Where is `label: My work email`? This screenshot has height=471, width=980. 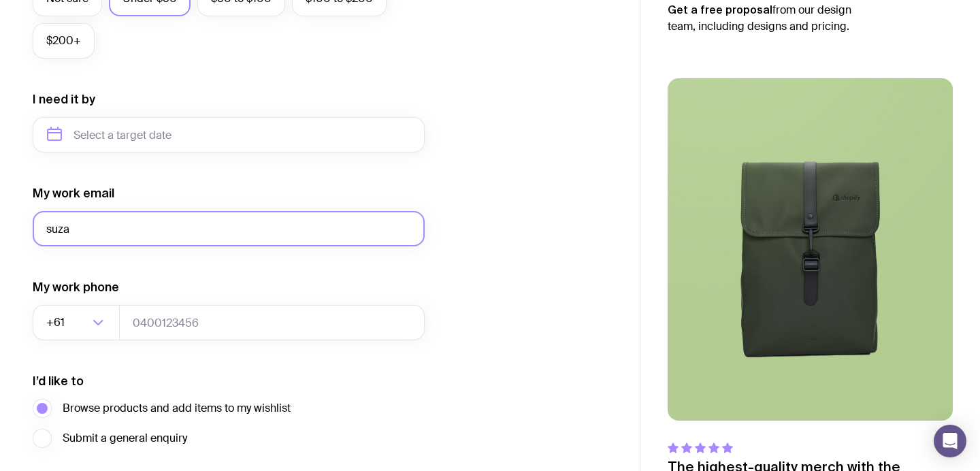
label: My work email is located at coordinates (73, 193).